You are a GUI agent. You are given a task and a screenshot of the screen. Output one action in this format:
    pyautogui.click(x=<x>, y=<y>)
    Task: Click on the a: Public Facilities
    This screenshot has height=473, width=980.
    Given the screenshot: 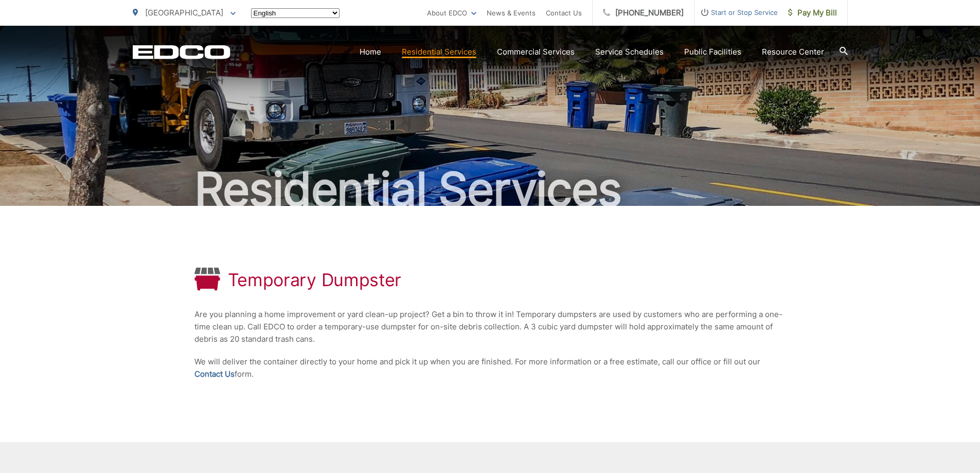 What is the action you would take?
    pyautogui.click(x=713, y=52)
    